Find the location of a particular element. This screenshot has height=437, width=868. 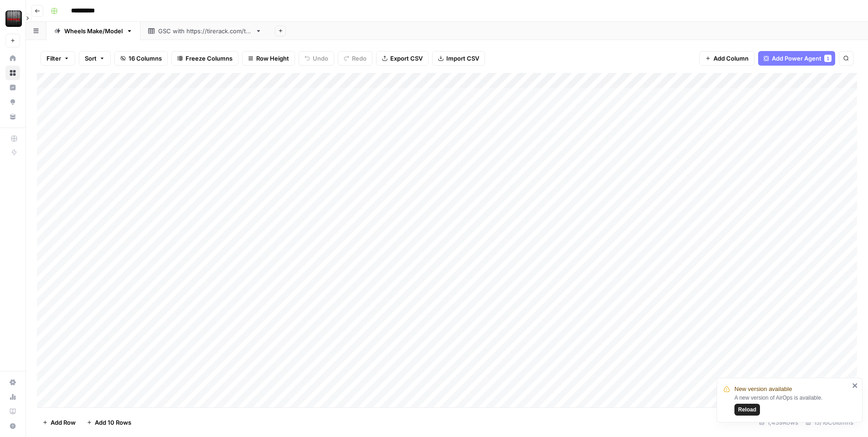

button: Add Column is located at coordinates (727, 59).